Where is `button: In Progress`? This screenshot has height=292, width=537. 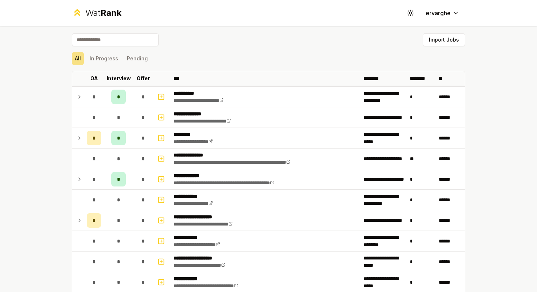
button: In Progress is located at coordinates (104, 59).